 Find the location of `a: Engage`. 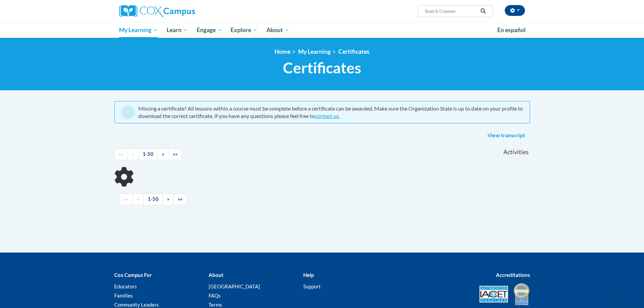

a: Engage is located at coordinates (209, 30).